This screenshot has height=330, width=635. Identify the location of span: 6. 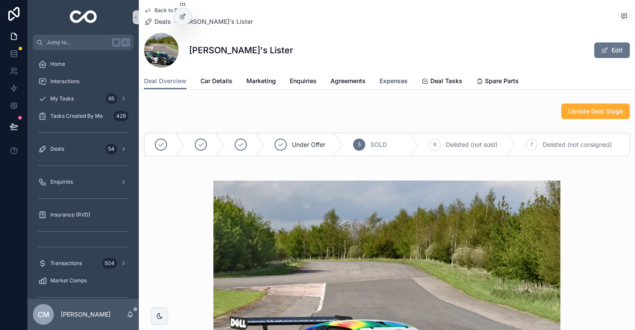
(434, 145).